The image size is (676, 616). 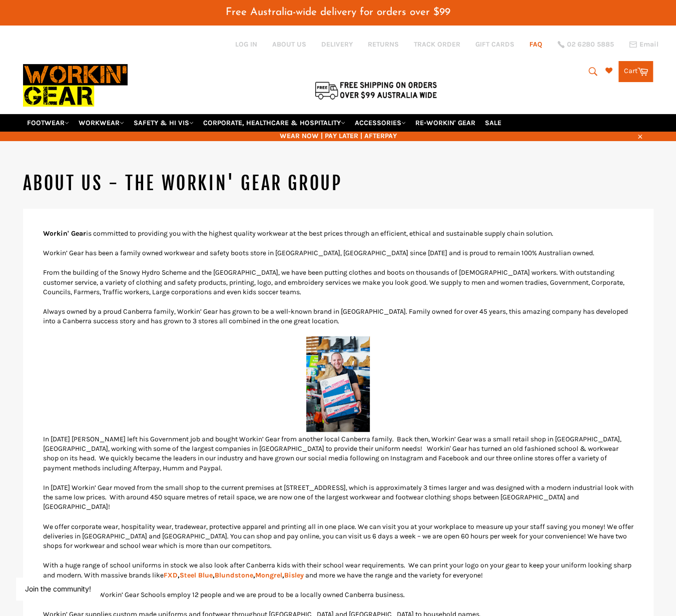 What do you see at coordinates (446, 123) in the screenshot?
I see `a: RE-WORKIN' GEAR` at bounding box center [446, 123].